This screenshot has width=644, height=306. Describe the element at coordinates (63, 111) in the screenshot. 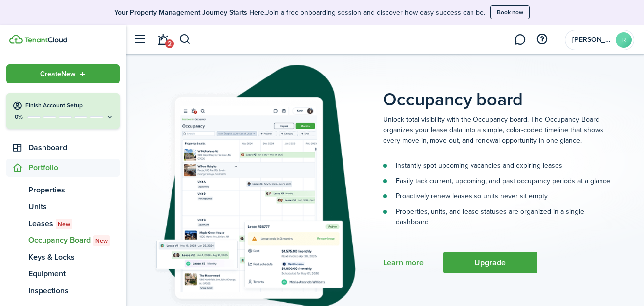

I see `button: Finish Account Setup0%` at that location.